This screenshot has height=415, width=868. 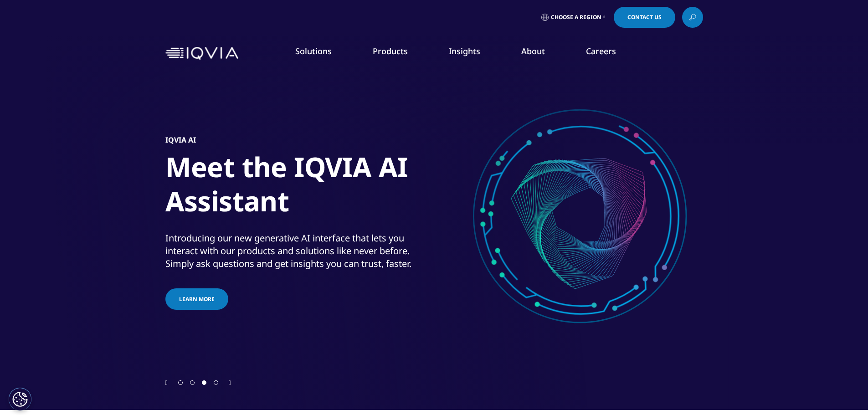 What do you see at coordinates (472, 54) in the screenshot?
I see `nav: Primary` at bounding box center [472, 54].